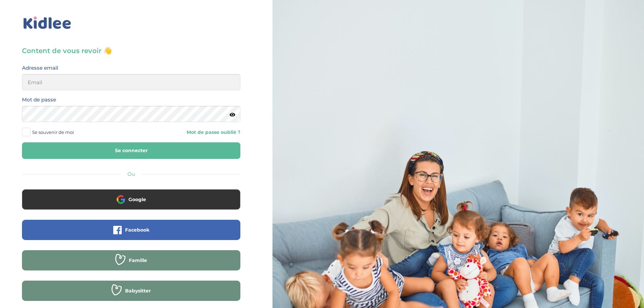  Describe the element at coordinates (131, 151) in the screenshot. I see `button: Se connecter` at that location.